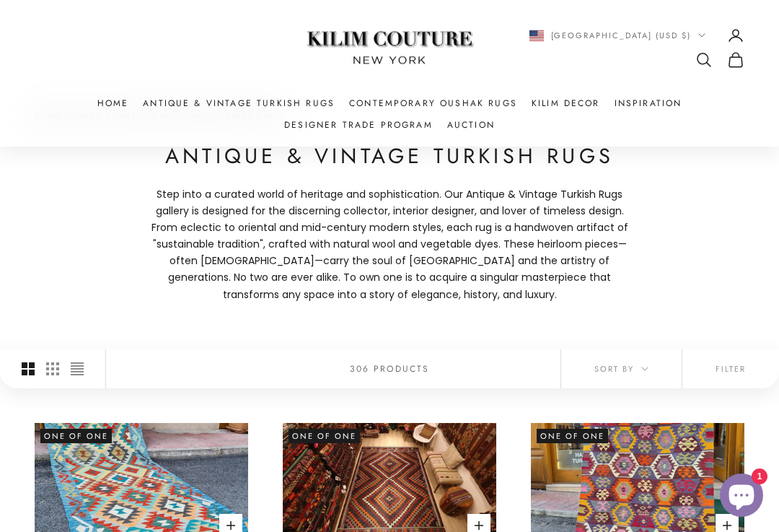 This screenshot has height=532, width=779. Describe the element at coordinates (239, 103) in the screenshot. I see `a: Antique & Vintage Turkish Rugs` at that location.